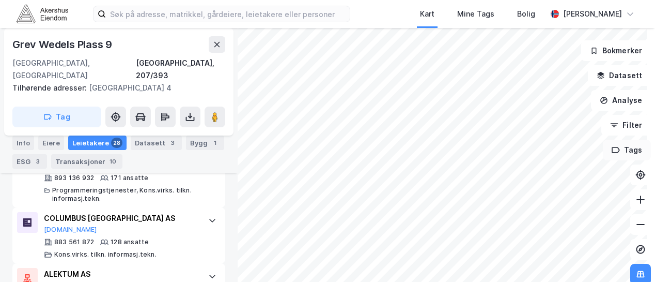 This screenshot has width=655, height=282. Describe the element at coordinates (130, 242) in the screenshot. I see `div: 128 ansatte` at that location.